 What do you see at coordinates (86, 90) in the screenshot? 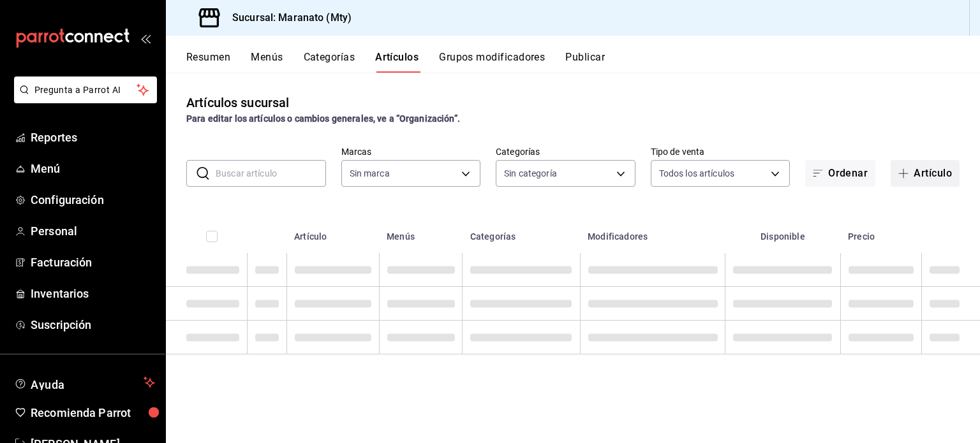
I see `span: Pregunta a Parrot AI` at bounding box center [86, 90].